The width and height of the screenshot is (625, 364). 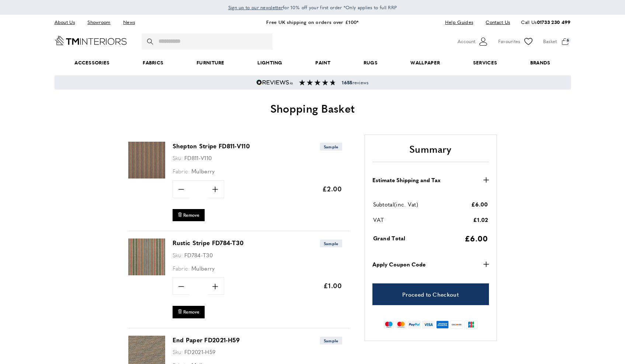 What do you see at coordinates (255, 7) in the screenshot?
I see `span: Sign up to our newsletter` at bounding box center [255, 7].